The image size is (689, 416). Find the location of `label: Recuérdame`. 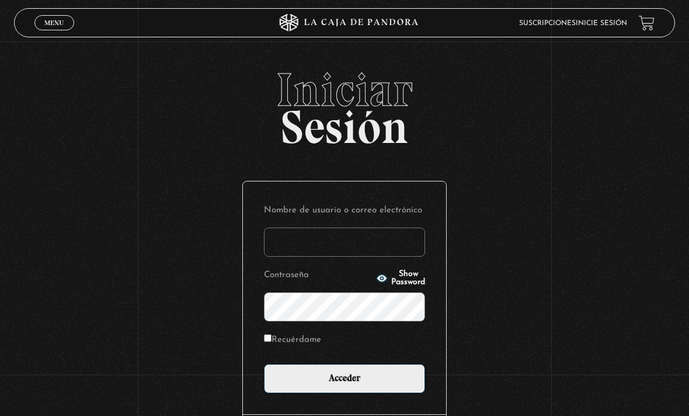

label: Recuérdame is located at coordinates (292, 340).